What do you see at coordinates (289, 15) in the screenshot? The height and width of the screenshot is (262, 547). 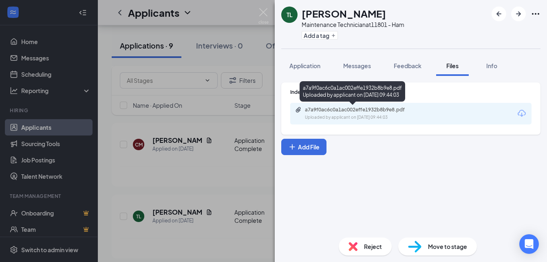 I see `div: TL` at bounding box center [289, 15].